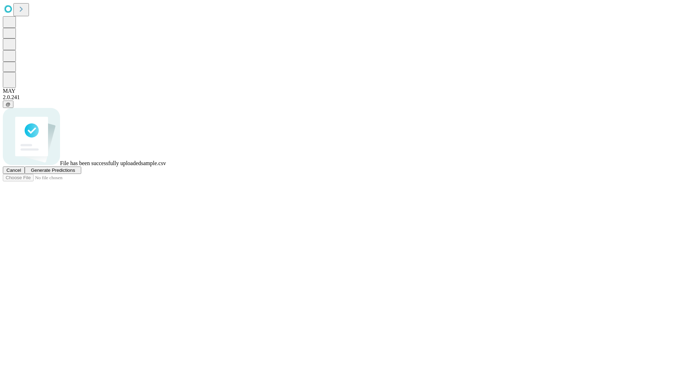  What do you see at coordinates (14, 170) in the screenshot?
I see `button: Cancel` at bounding box center [14, 170].